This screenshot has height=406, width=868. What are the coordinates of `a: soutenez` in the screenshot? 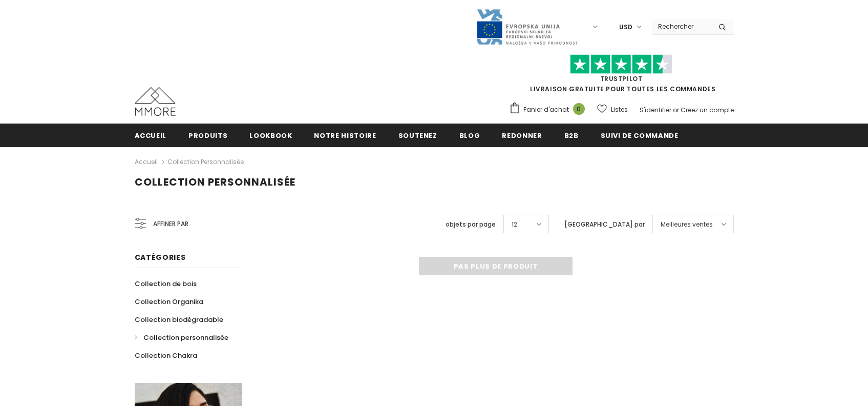 It's located at (417, 135).